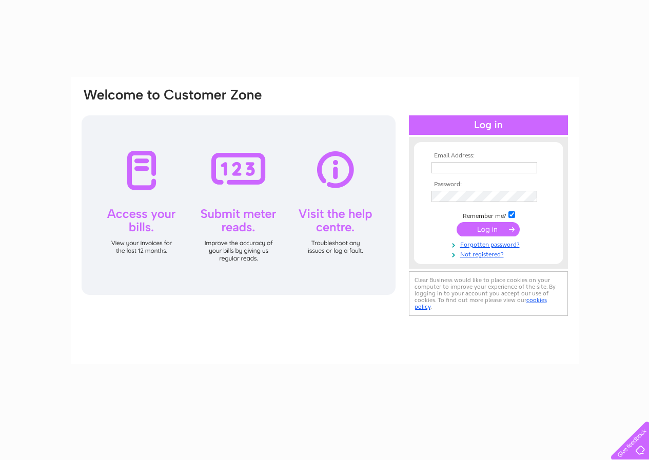 This screenshot has height=460, width=649. What do you see at coordinates (480, 303) in the screenshot?
I see `a: cookies policy` at bounding box center [480, 303].